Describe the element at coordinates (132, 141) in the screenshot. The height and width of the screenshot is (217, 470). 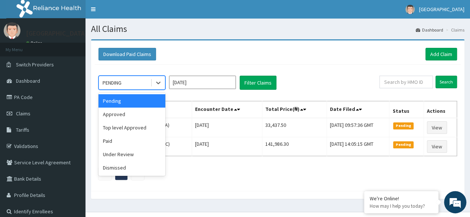
I see `div: Paid` at that location.